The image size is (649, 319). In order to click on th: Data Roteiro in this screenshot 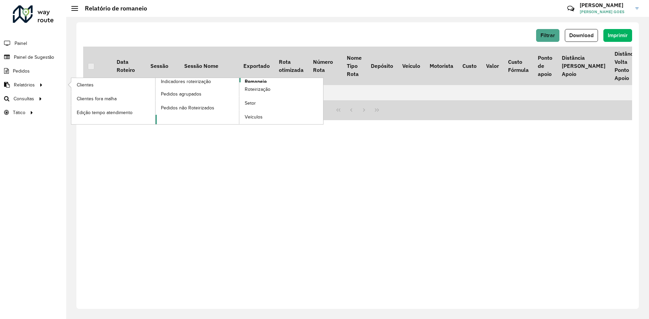, I will do `click(129, 66)`.